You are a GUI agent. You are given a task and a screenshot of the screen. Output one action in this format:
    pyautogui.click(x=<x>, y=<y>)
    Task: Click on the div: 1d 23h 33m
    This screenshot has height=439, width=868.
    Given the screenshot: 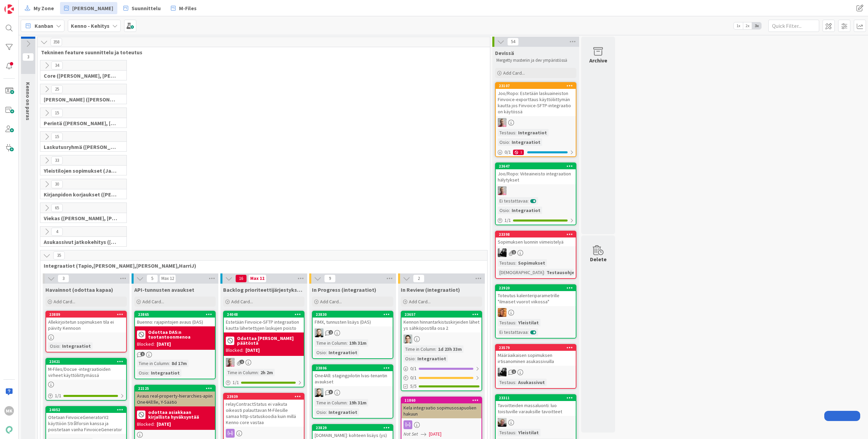 What is the action you would take?
    pyautogui.click(x=450, y=349)
    